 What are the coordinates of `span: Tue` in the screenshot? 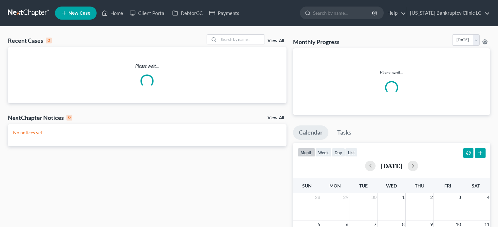 It's located at (363, 186).